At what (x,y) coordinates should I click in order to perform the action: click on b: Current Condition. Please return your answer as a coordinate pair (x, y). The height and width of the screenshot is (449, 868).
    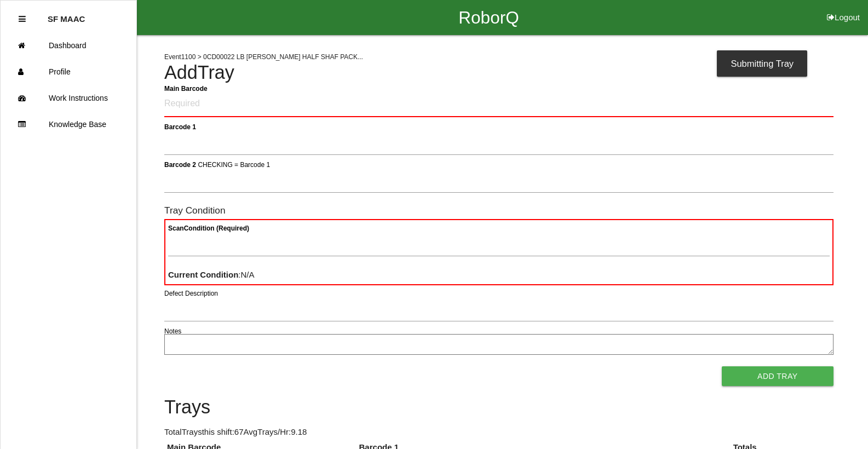
    Looking at the image, I should click on (203, 274).